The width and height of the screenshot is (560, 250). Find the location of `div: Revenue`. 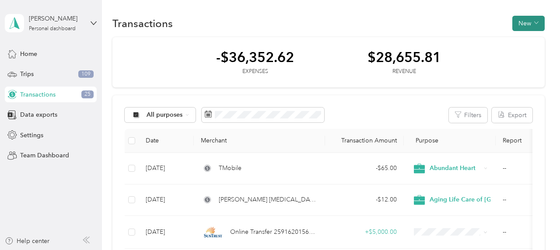

div: Revenue is located at coordinates (404, 72).